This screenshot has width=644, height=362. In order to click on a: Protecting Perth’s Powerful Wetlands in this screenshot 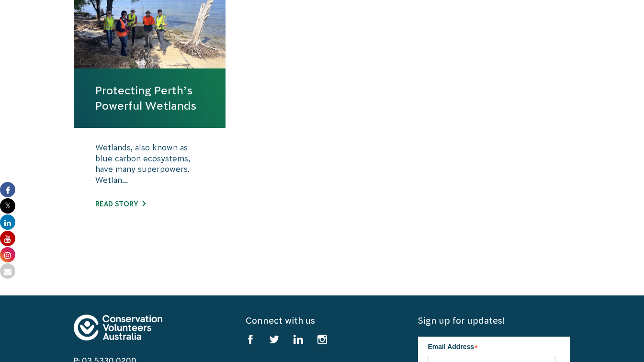, I will do `click(150, 98)`.